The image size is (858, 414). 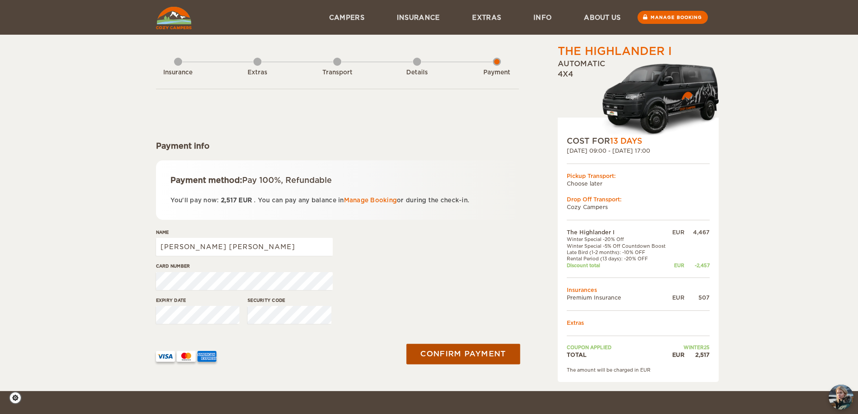 I want to click on div: -2,457, so click(x=697, y=265).